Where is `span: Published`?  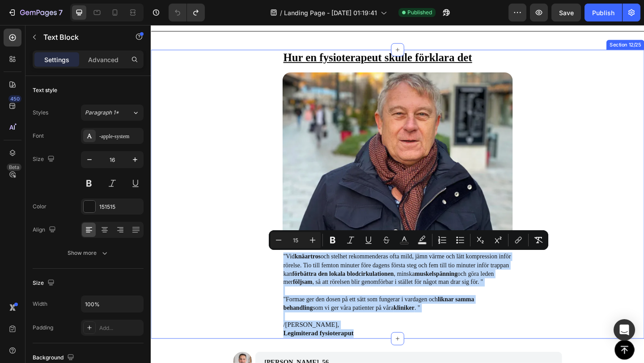
span: Published is located at coordinates (420, 13).